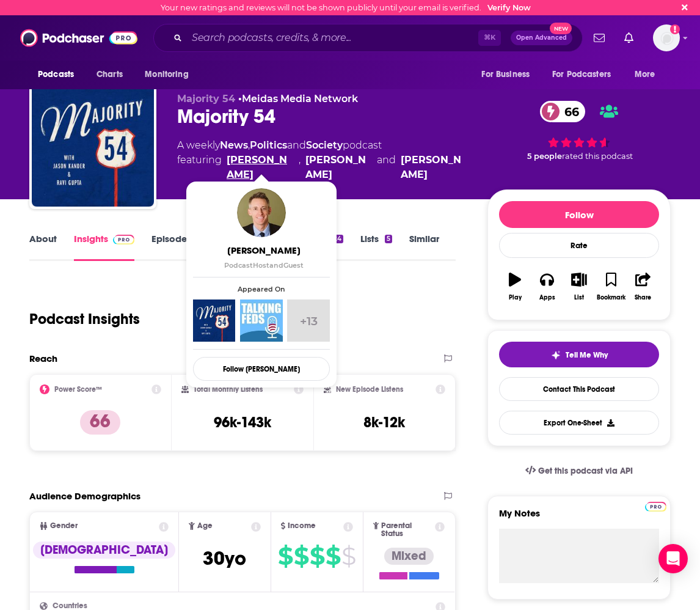  I want to click on img: User Profile, so click(667, 38).